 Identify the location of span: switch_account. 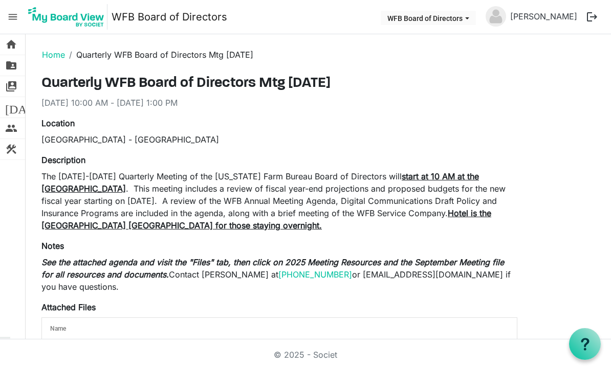
(11, 86).